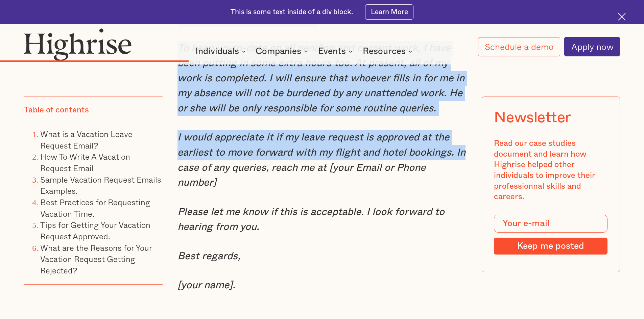 This screenshot has height=319, width=644. What do you see at coordinates (209, 256) in the screenshot?
I see `em: Best regards,` at bounding box center [209, 256].